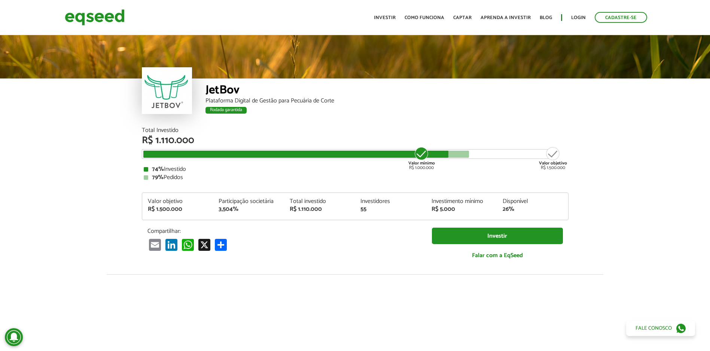  Describe the element at coordinates (178, 202) in the screenshot. I see `div: Valor objetivo` at that location.